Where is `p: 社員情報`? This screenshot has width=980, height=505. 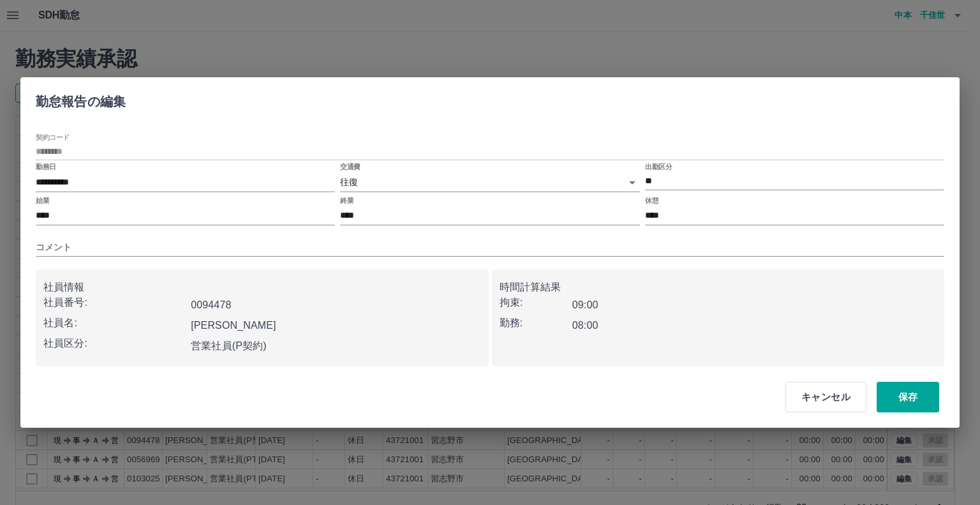
p: 社員情報 is located at coordinates (262, 287).